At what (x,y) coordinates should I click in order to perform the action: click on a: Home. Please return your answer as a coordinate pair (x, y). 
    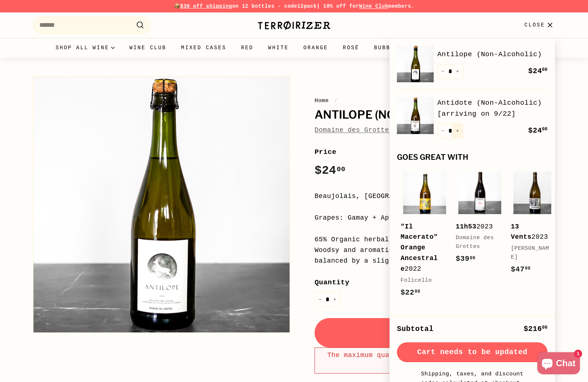
    Looking at the image, I should click on (322, 101).